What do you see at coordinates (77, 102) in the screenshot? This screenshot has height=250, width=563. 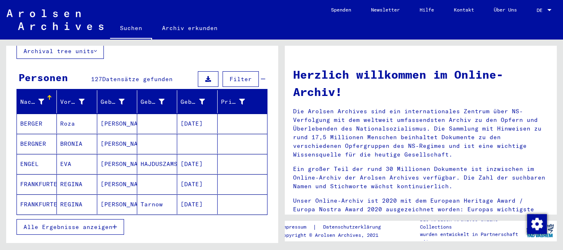 I see `mat-header-cell: Vorname` at bounding box center [77, 102].